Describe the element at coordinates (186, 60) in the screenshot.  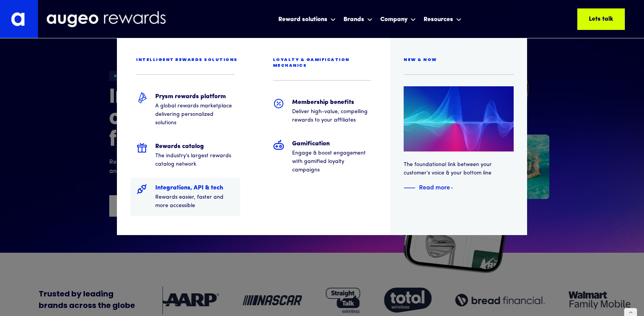
I see `div: Intelligent rewards solutions` at that location.